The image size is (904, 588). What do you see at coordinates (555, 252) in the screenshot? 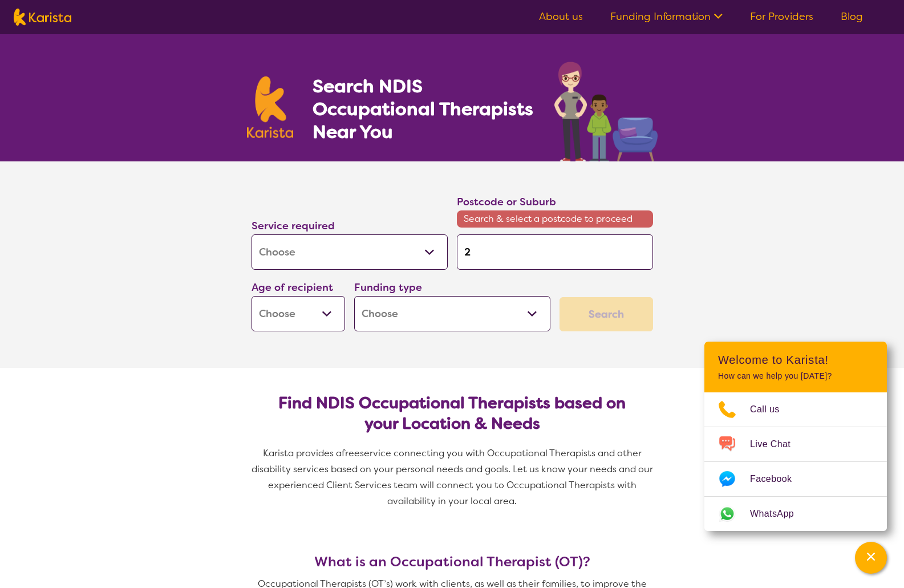
I see `input: Type` at bounding box center [555, 252].